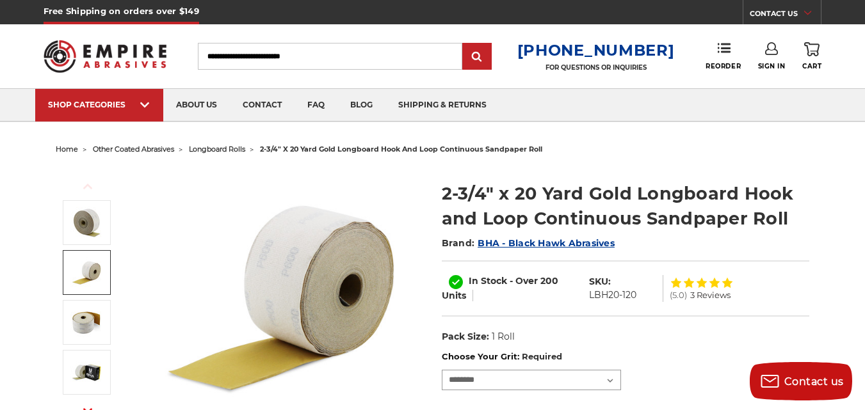  I want to click on a: Cart, so click(811, 56).